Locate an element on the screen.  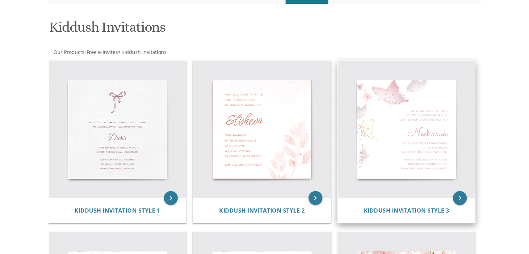
img: Kiddush Invitation Style 1 is located at coordinates (117, 129).